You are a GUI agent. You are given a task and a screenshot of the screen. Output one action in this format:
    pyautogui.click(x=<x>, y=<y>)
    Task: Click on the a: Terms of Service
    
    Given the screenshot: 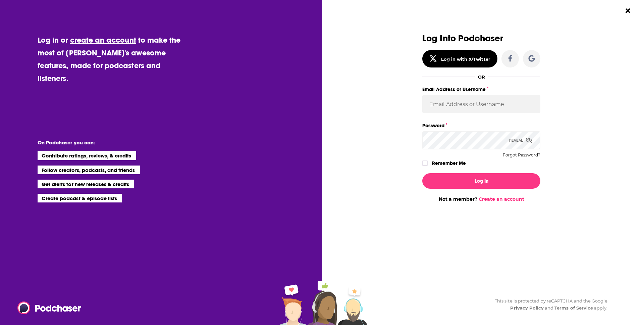 What is the action you would take?
    pyautogui.click(x=574, y=308)
    